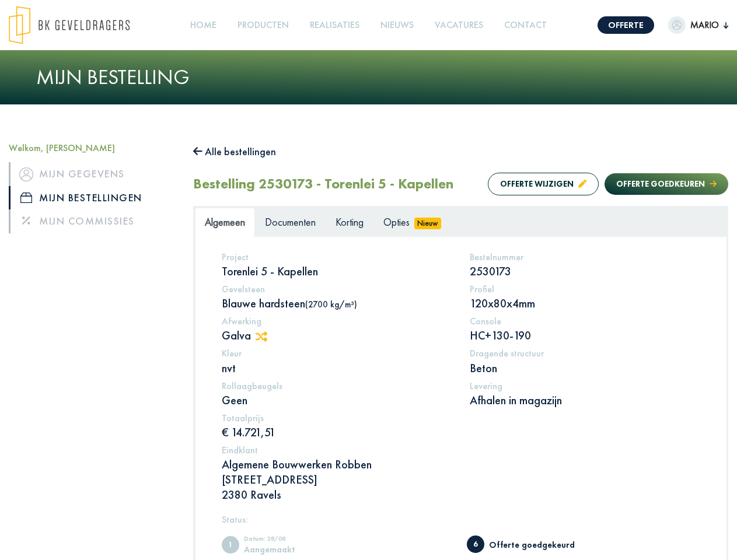 Image resolution: width=737 pixels, height=560 pixels. Describe the element at coordinates (92, 221) in the screenshot. I see `a: Mijn commissies` at that location.